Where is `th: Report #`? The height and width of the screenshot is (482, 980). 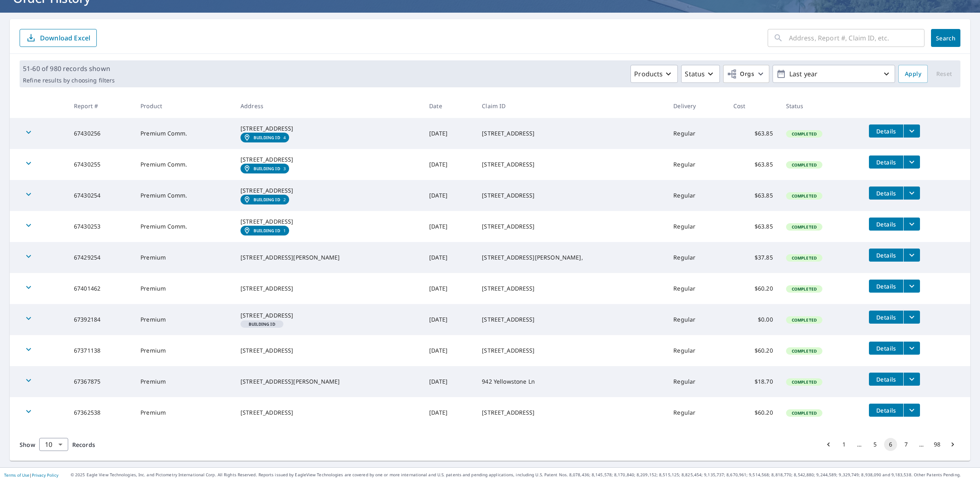 th: Report # is located at coordinates (100, 106).